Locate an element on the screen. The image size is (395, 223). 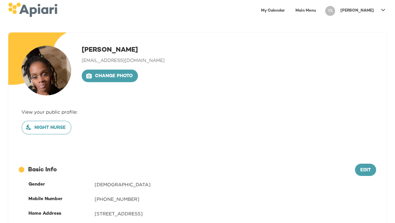
span: Edit is located at coordinates (366, 170).